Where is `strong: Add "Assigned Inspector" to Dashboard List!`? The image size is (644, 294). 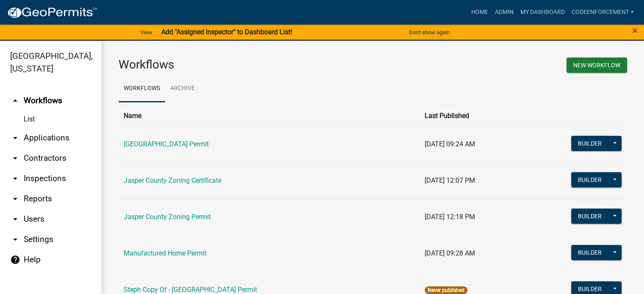
strong: Add "Assigned Inspector" to Dashboard List! is located at coordinates (226, 32).